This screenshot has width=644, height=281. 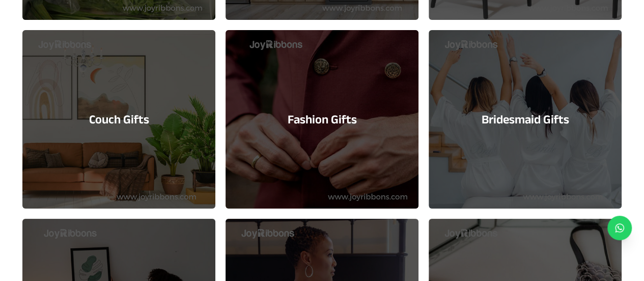 I want to click on h3: Bridesmaid Gifts, so click(x=525, y=120).